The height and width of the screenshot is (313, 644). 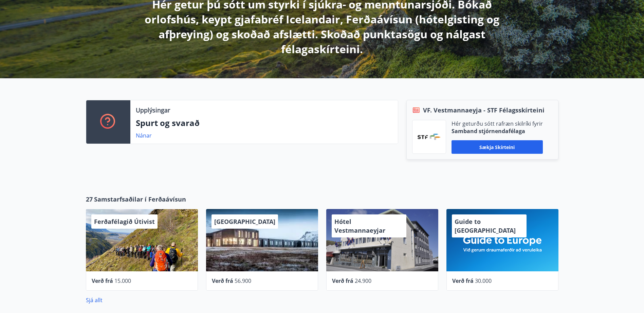 What do you see at coordinates (360, 226) in the screenshot?
I see `span: Hótel Vestmannaeyjar` at bounding box center [360, 226].